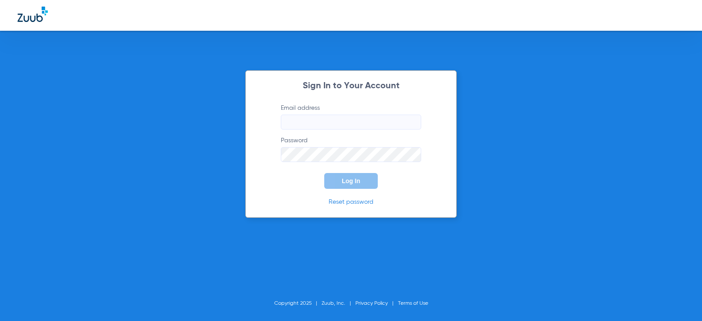 The width and height of the screenshot is (702, 321). What do you see at coordinates (32, 14) in the screenshot?
I see `img: Zuub Logo` at bounding box center [32, 14].